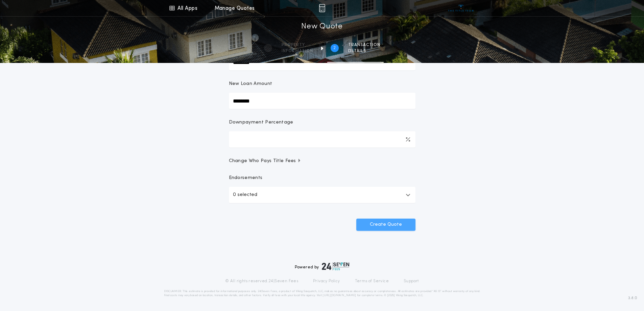  Describe the element at coordinates (265, 161) in the screenshot. I see `span: Change Who Pays Title Fees` at that location.